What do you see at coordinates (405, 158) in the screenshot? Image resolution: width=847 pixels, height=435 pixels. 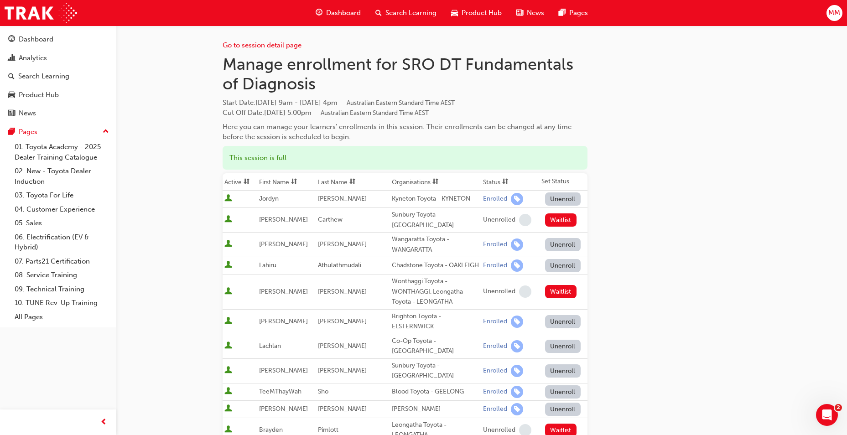 I see `div: This session is full` at bounding box center [405, 158].